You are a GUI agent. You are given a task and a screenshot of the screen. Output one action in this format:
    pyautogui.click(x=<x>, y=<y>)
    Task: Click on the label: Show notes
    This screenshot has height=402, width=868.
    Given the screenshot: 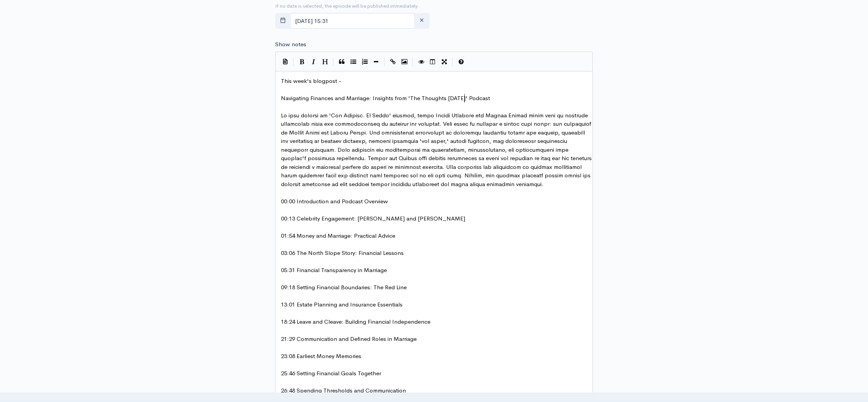 What is the action you would take?
    pyautogui.click(x=290, y=44)
    